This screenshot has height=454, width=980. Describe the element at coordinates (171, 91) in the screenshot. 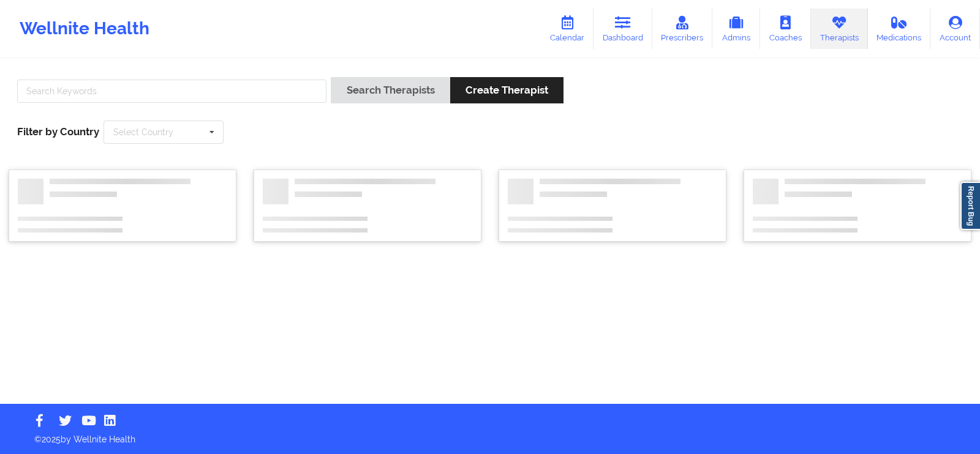

I see `input: Search Keywords` at that location.